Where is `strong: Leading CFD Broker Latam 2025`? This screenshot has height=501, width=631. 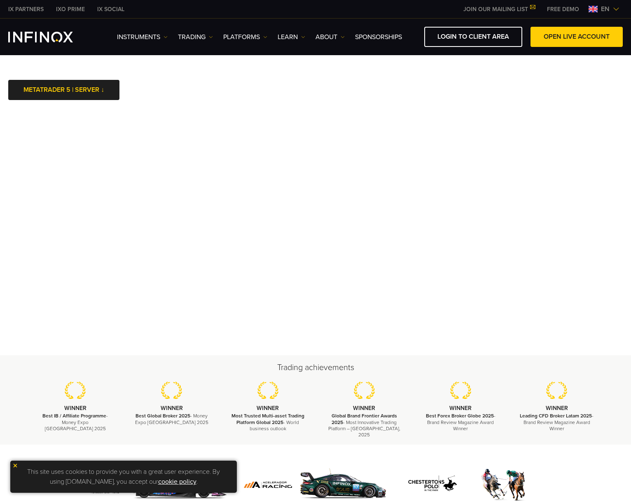
strong: Leading CFD Broker Latam 2025 is located at coordinates (555, 416).